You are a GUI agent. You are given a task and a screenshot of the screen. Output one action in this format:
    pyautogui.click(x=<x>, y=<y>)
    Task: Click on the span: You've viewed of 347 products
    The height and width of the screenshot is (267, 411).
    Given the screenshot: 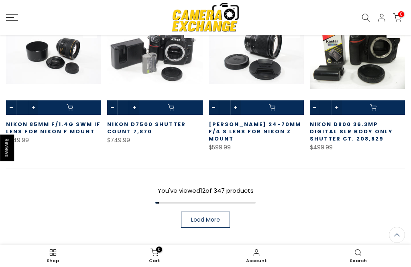 What is the action you would take?
    pyautogui.click(x=205, y=190)
    